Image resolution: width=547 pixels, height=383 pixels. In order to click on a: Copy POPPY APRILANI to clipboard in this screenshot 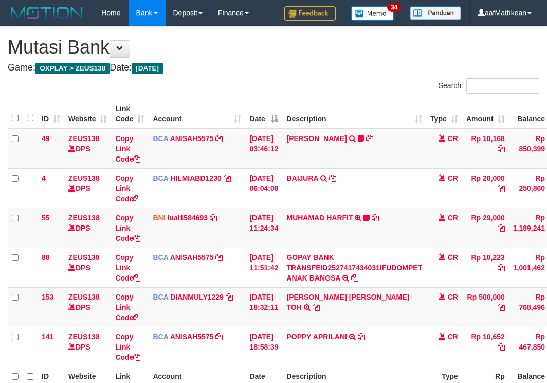, I will do `click(362, 336)`.